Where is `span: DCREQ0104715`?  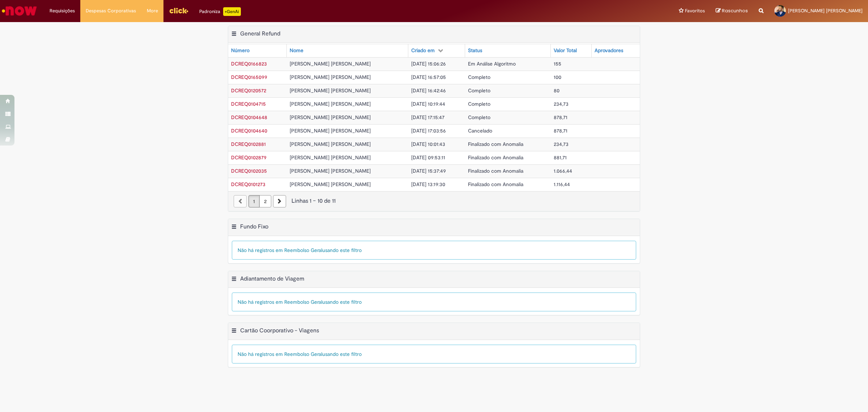
span: DCREQ0104715 is located at coordinates (248, 104).